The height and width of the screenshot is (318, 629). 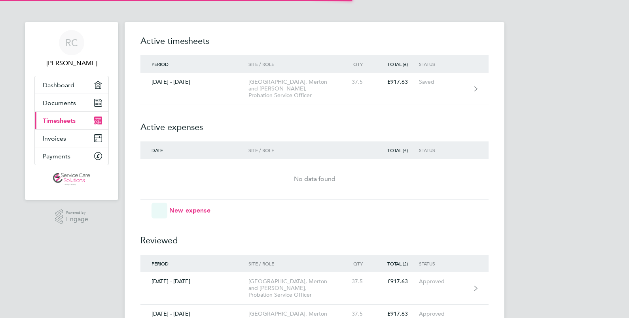 I want to click on img: servicecare-logo-retina.png, so click(x=72, y=179).